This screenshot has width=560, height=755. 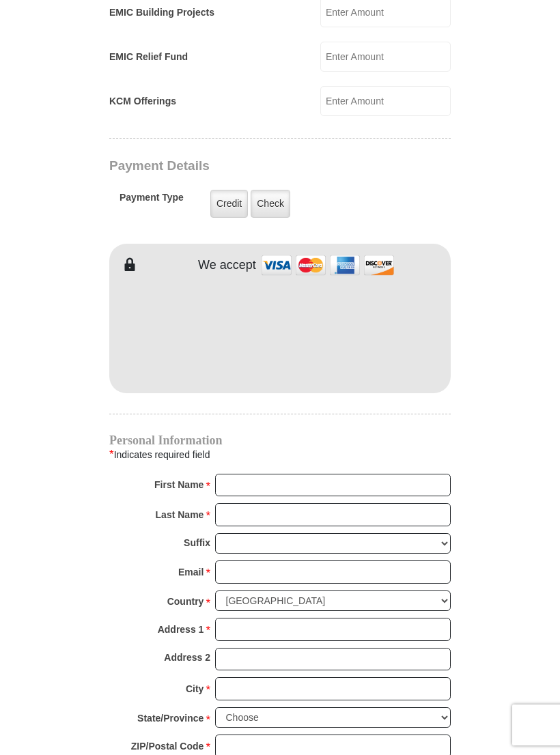 I want to click on strong: Address 1, so click(x=181, y=630).